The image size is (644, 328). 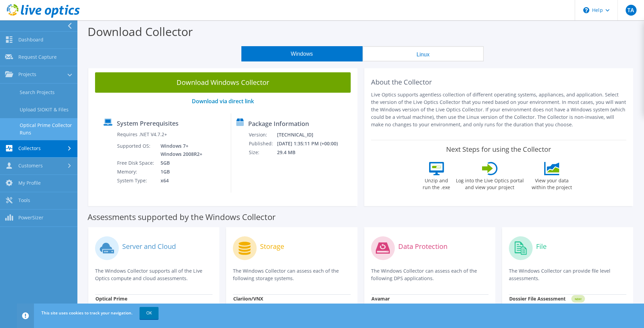 I want to click on label: File, so click(x=541, y=247).